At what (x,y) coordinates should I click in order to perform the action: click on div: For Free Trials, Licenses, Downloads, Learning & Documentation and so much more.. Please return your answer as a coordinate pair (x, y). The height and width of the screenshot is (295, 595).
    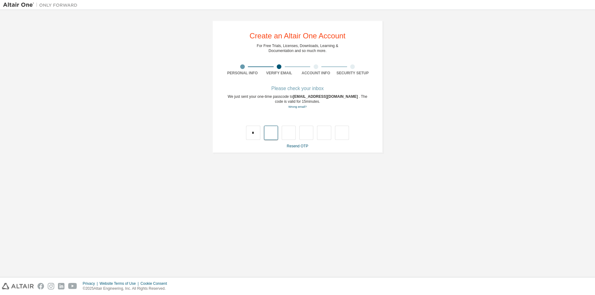
    Looking at the image, I should click on (297, 48).